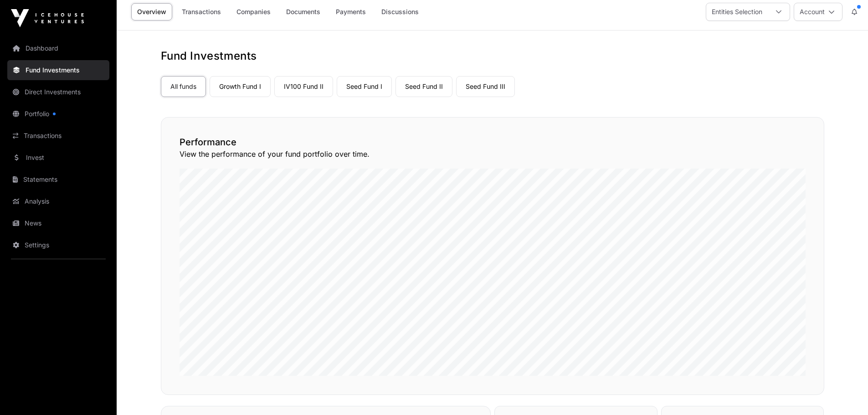 This screenshot has width=868, height=415. I want to click on p: View the performance of your fund portfolio over time., so click(493, 154).